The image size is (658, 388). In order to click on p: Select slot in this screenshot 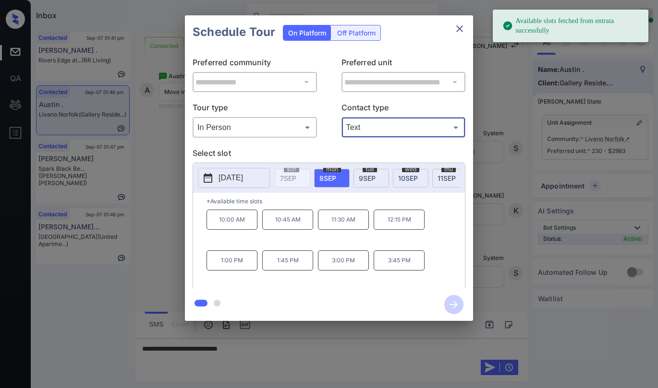, I will do `click(329, 155)`.